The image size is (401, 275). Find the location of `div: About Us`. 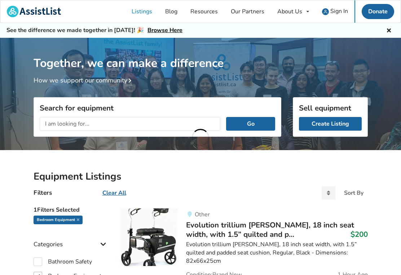

div: About Us is located at coordinates (289, 12).